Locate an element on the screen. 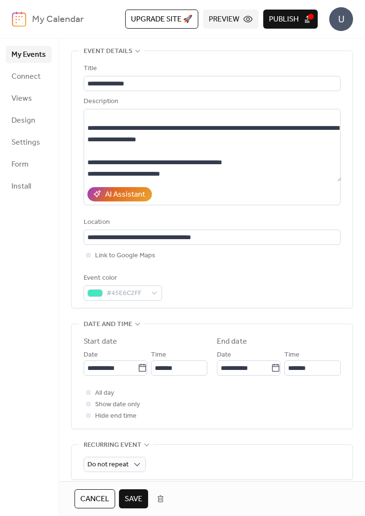 The image size is (365, 516). div: Event color is located at coordinates (122, 278).